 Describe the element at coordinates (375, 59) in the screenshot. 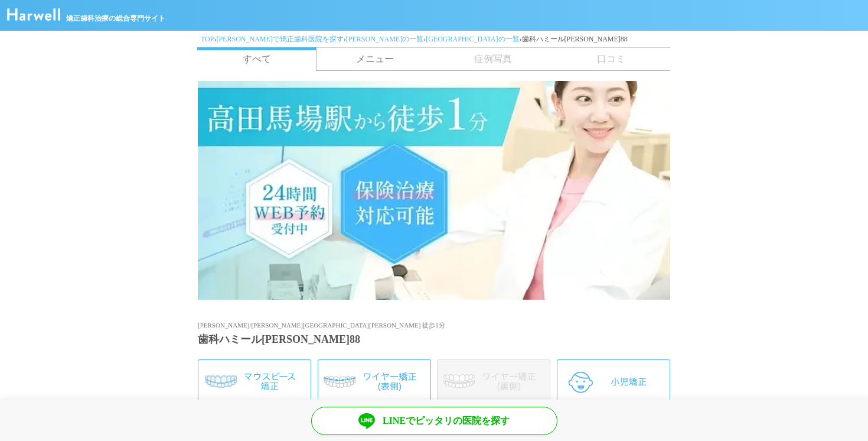

I see `a: メニュー` at that location.